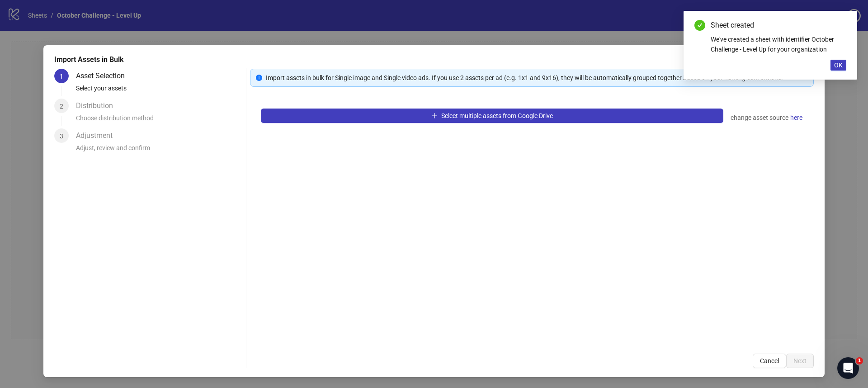  What do you see at coordinates (841, 25) in the screenshot?
I see `a: Close` at bounding box center [841, 25].